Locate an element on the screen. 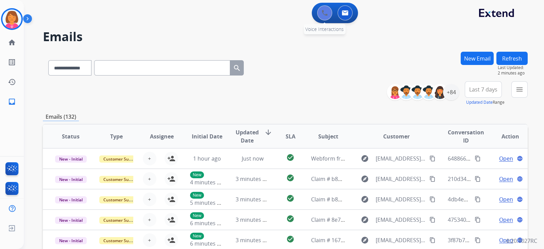  span: Conversation ID is located at coordinates (466, 136).